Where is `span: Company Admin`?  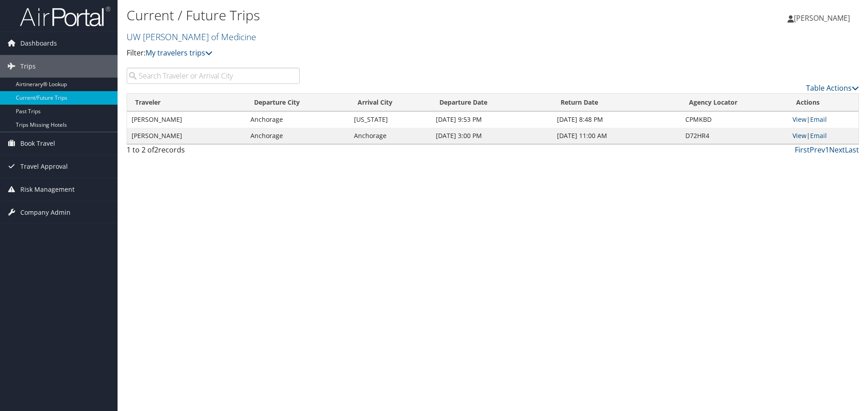
span: Company Admin is located at coordinates (45, 213).